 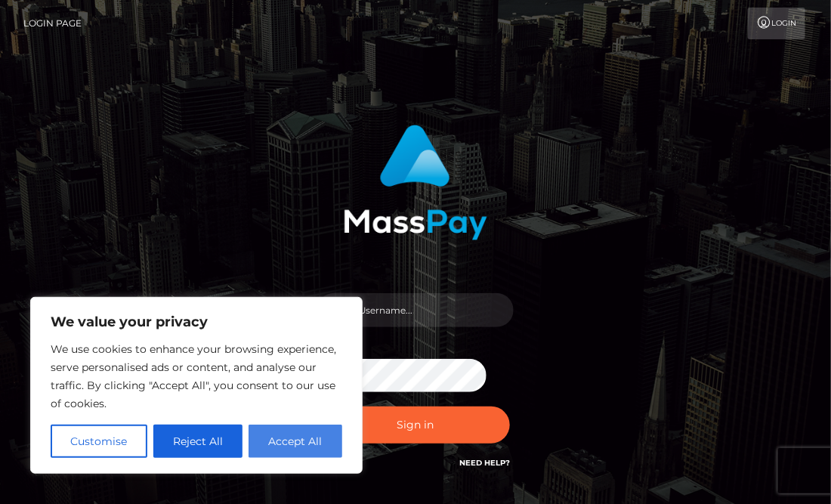 I want to click on button: Reject All, so click(x=198, y=441).